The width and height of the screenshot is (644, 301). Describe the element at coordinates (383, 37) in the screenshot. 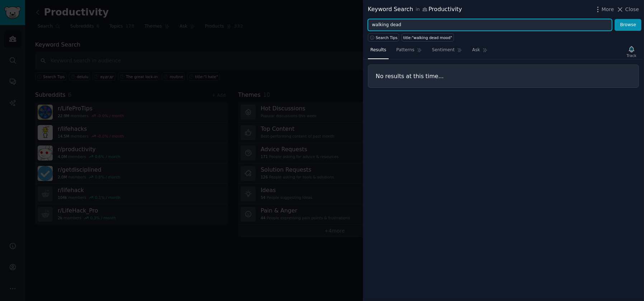

I see `button: Search Tips` at that location.